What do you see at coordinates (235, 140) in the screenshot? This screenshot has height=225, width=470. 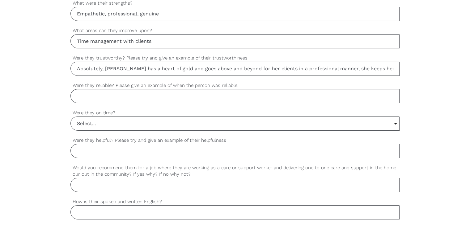 I see `label: Were they helpful? Please try and give an example of their helpfulness` at bounding box center [235, 140].